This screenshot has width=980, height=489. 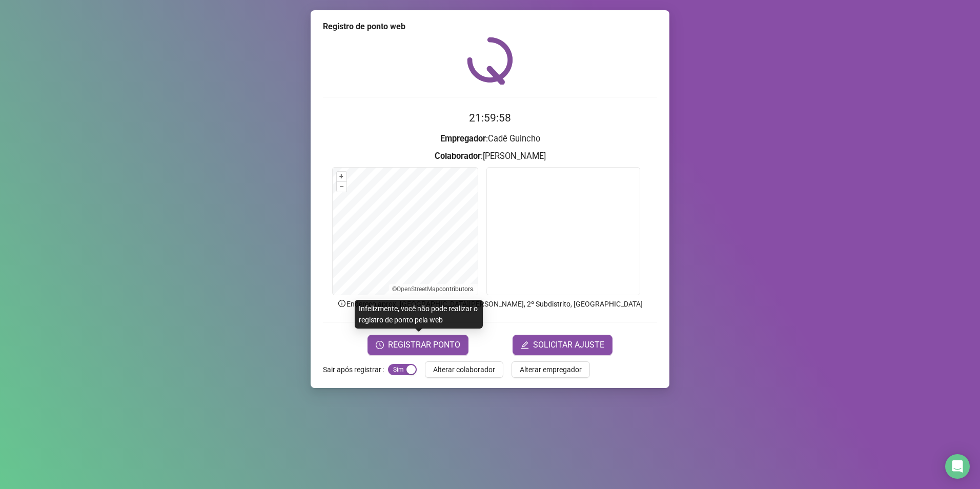 I want to click on button: Alterar empregador, so click(x=551, y=369).